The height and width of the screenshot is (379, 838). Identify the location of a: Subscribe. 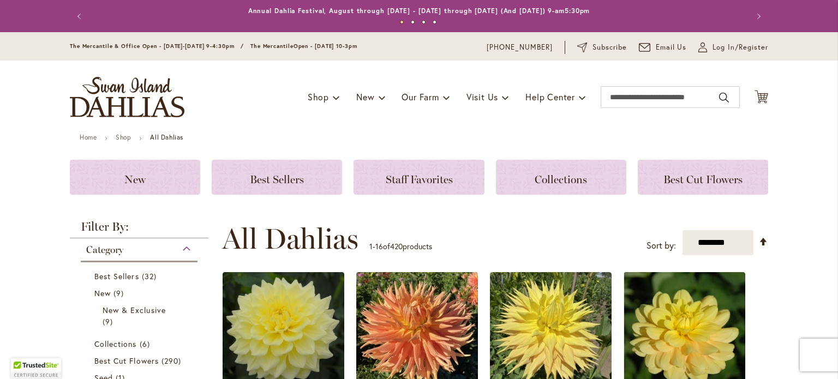
(601, 47).